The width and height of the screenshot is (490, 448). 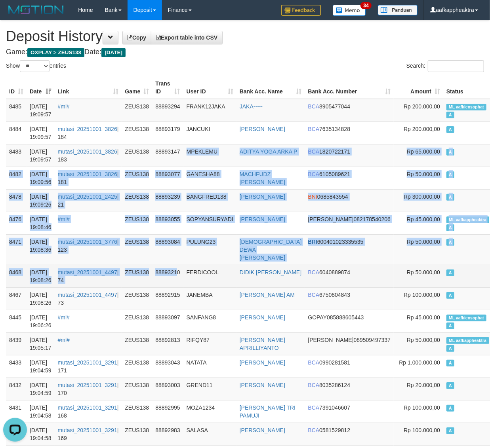 What do you see at coordinates (16, 321) in the screenshot?
I see `td: 8445` at bounding box center [16, 321].